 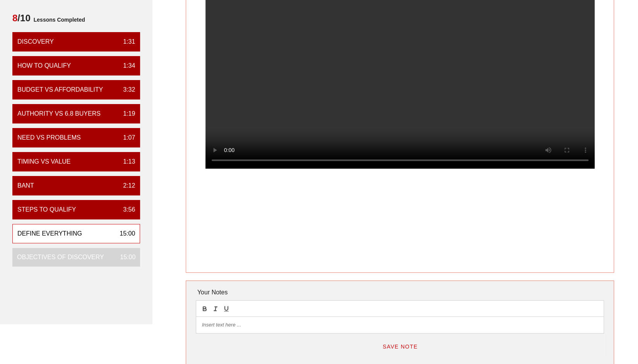 I want to click on span: Save Note, so click(x=400, y=346).